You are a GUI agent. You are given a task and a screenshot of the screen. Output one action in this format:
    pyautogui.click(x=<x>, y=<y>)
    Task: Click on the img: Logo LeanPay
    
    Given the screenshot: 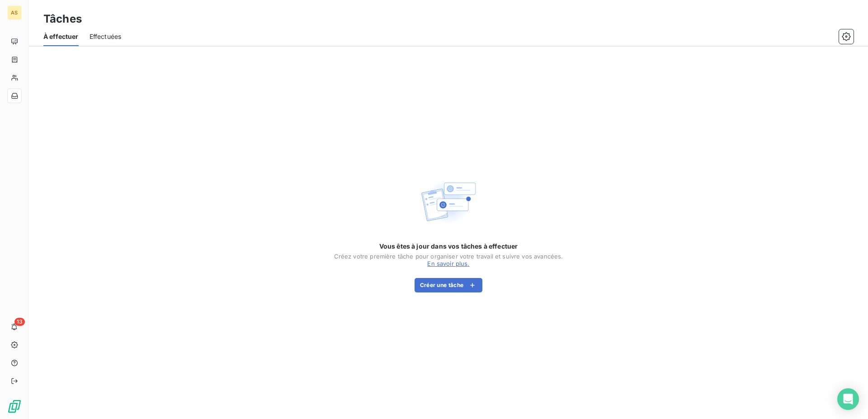 What is the action you would take?
    pyautogui.click(x=15, y=406)
    